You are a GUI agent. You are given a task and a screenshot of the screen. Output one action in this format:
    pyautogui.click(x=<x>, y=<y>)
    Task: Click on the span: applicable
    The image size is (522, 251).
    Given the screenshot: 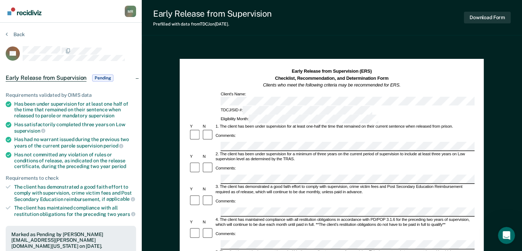 What is the action you would take?
    pyautogui.click(x=121, y=199)
    